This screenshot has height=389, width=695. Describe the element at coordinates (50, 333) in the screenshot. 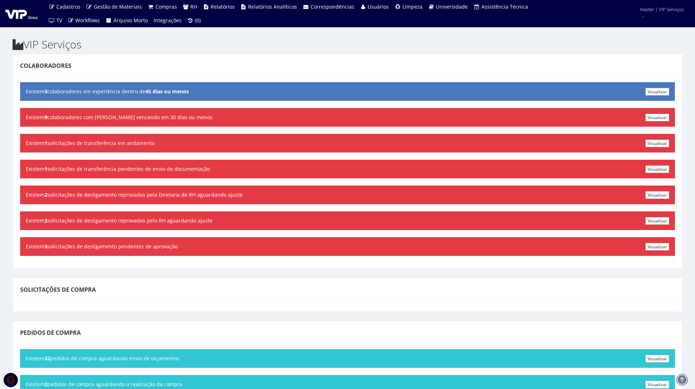

I see `span: Pedidos de Compra` at that location.